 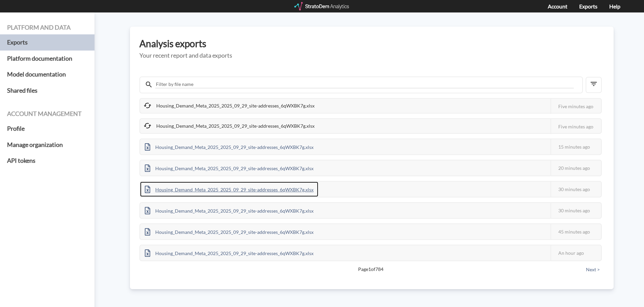 What do you see at coordinates (575, 168) in the screenshot?
I see `div: 20 minutes ago` at bounding box center [575, 168].